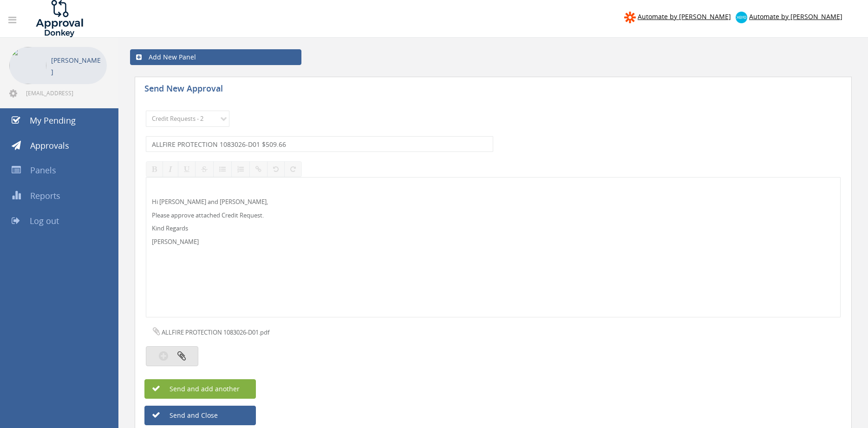 The height and width of the screenshot is (428, 868). I want to click on p: Please approve attached Credit Request., so click(493, 215).